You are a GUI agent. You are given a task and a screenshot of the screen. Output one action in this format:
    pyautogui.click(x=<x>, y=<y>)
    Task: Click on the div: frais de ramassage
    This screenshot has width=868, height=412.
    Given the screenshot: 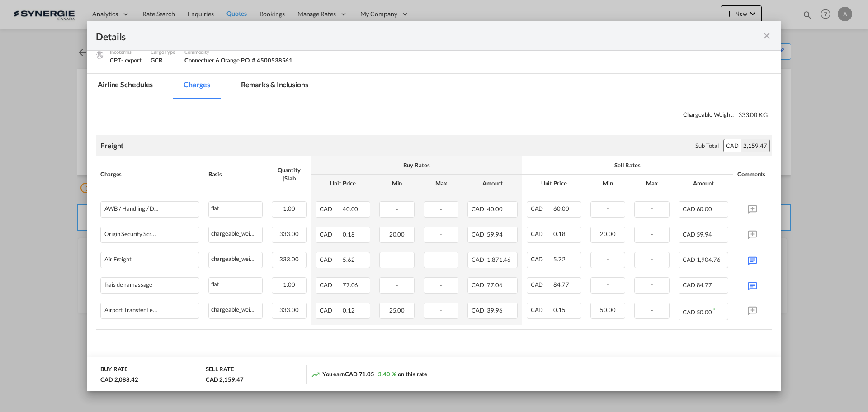 What is the action you would take?
    pyautogui.click(x=128, y=285)
    